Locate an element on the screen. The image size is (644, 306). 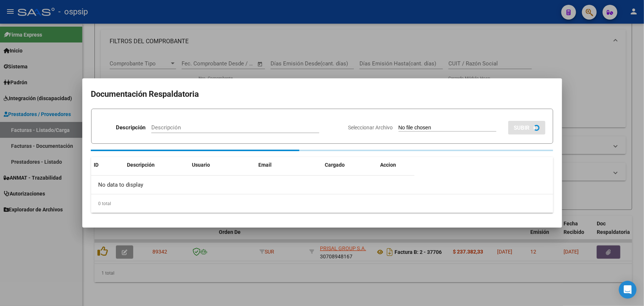
span: Cargado is located at coordinates (335, 165).